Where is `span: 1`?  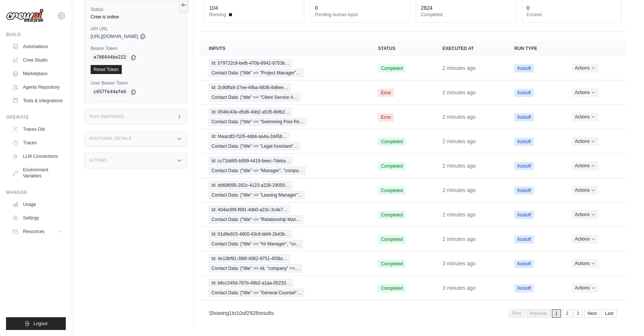
span: 1 is located at coordinates (231, 313).